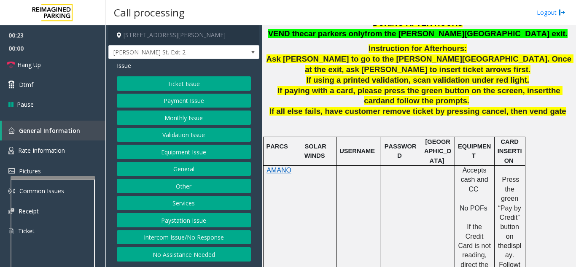 The height and width of the screenshot is (267, 576). I want to click on span: DURING AFTER HOURS, so click(418, 23).